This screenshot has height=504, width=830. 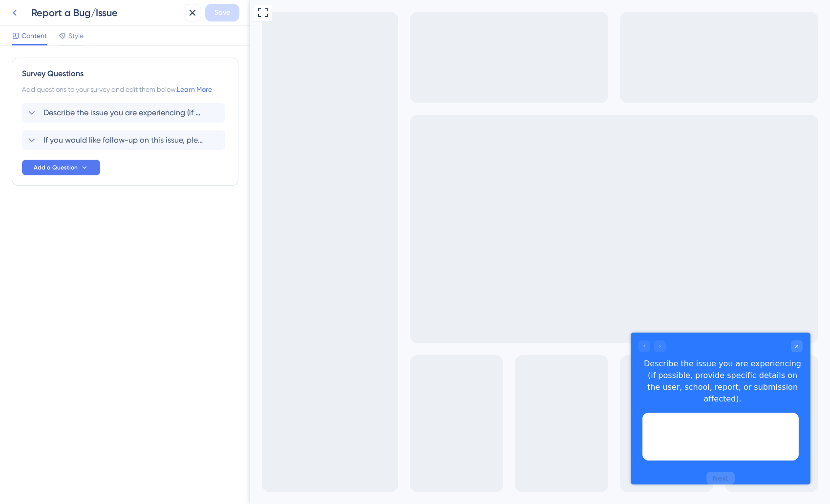 What do you see at coordinates (222, 12) in the screenshot?
I see `button: Save` at bounding box center [222, 12].